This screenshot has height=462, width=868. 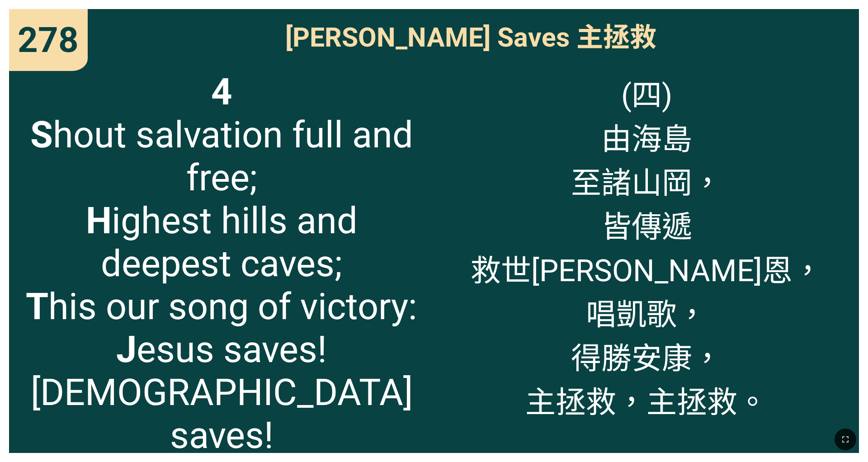 I want to click on b: H, so click(x=98, y=221).